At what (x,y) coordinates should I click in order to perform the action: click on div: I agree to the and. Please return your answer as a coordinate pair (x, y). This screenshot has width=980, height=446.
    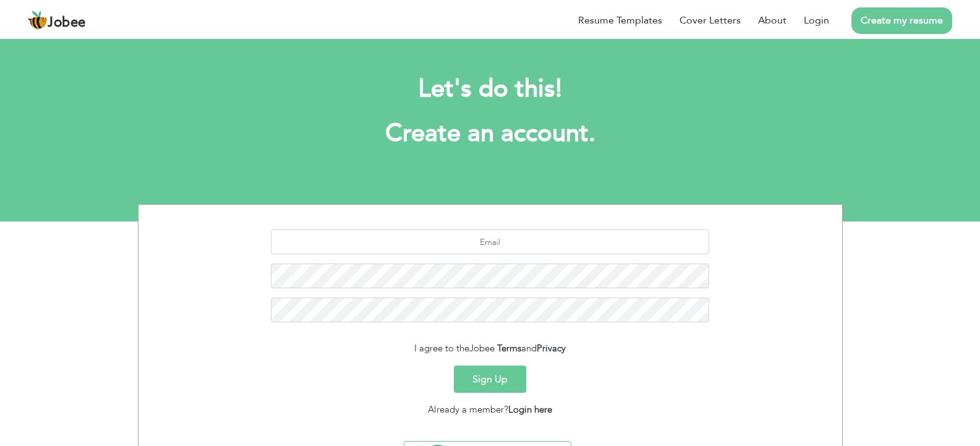
    Looking at the image, I should click on (490, 348).